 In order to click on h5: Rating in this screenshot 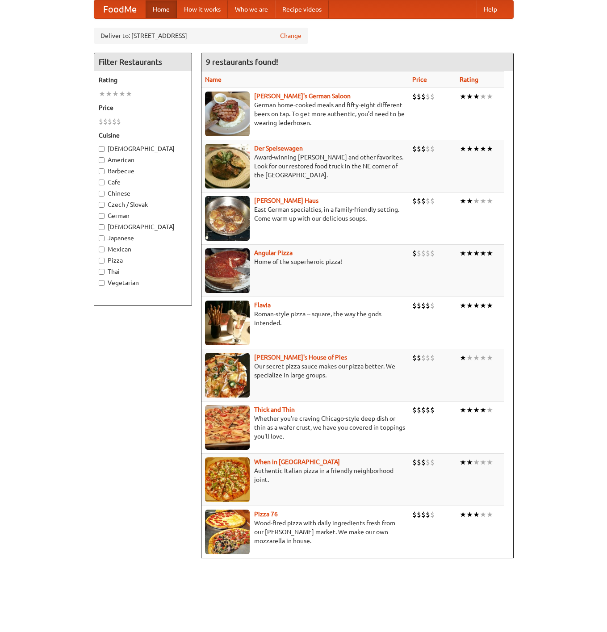, I will do `click(143, 80)`.